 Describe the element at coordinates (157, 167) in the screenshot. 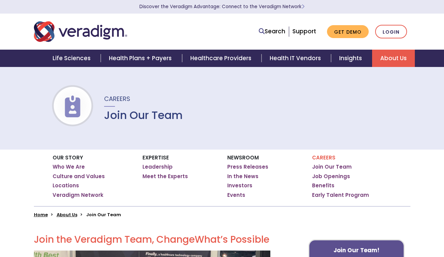

I see `a: Leadership` at that location.